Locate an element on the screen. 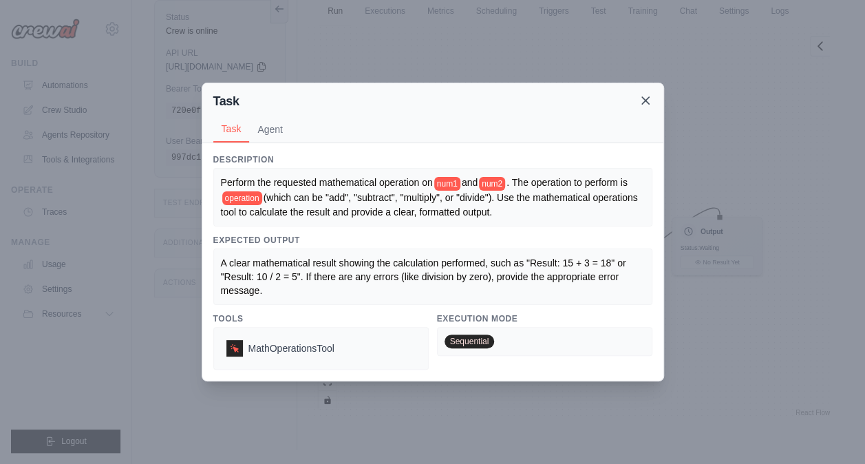 This screenshot has height=464, width=865. span: MathOperationsTool is located at coordinates (291, 348).